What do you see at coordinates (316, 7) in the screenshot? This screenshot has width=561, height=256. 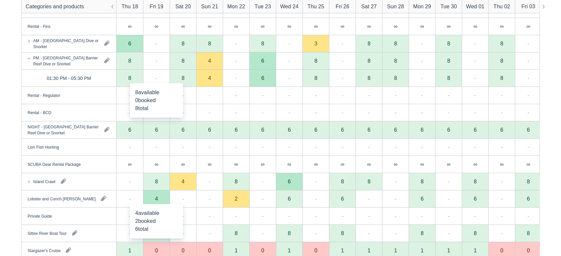 I see `div: Thu 25` at bounding box center [316, 7].